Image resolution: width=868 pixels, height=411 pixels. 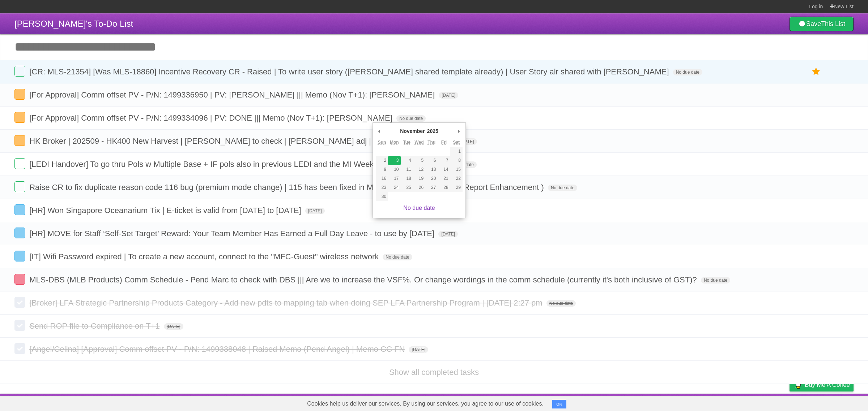 I want to click on button: 3, so click(x=394, y=160).